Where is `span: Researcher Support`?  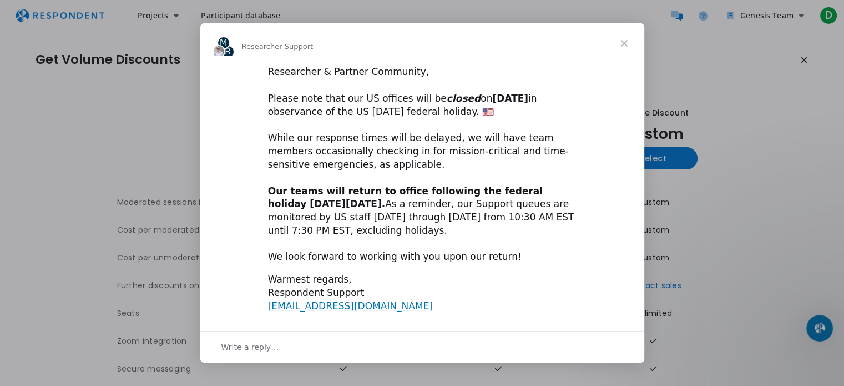
span: Researcher Support is located at coordinates (277, 46).